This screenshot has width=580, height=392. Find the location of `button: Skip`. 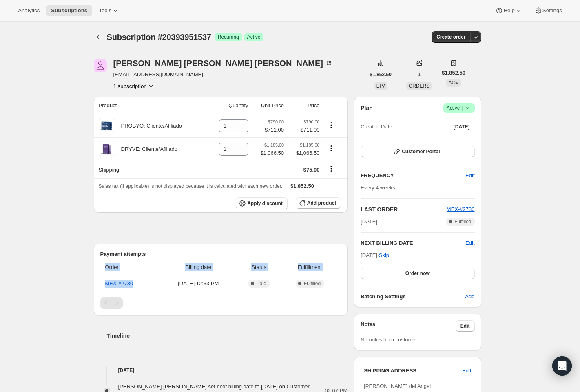

button: Skip is located at coordinates (384, 256).